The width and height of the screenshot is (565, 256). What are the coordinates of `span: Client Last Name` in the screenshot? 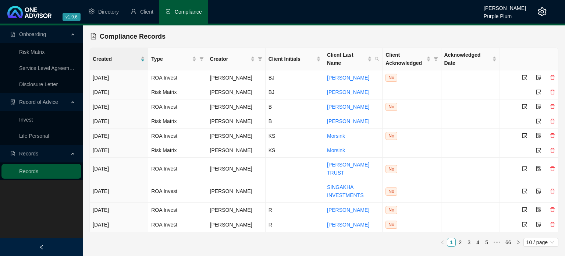 It's located at (347, 59).